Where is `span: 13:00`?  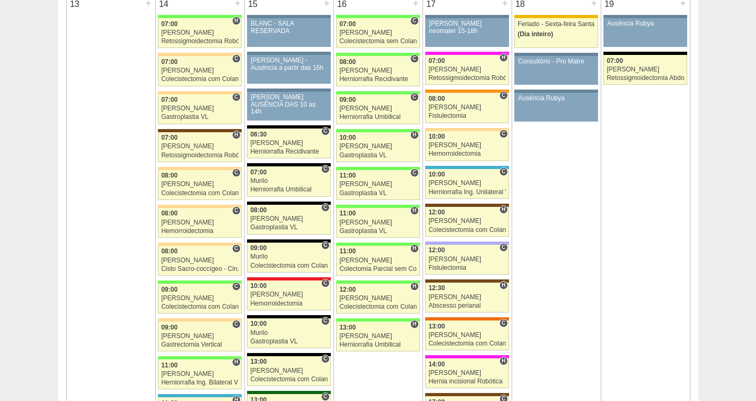
span: 13:00 is located at coordinates (348, 328).